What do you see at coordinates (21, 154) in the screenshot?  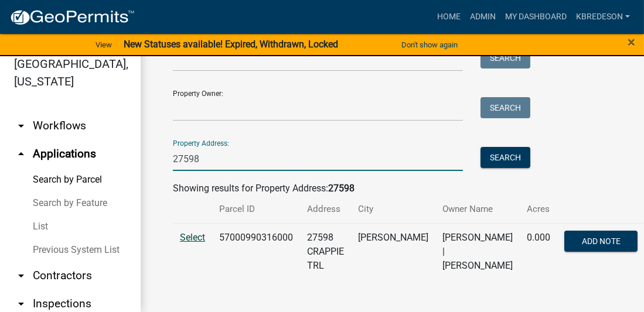 I see `i: arrow_drop_up` at bounding box center [21, 154].